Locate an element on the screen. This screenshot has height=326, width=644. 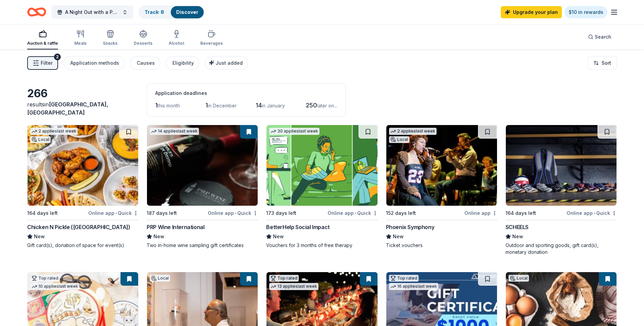
div: Snacks is located at coordinates (110, 44).